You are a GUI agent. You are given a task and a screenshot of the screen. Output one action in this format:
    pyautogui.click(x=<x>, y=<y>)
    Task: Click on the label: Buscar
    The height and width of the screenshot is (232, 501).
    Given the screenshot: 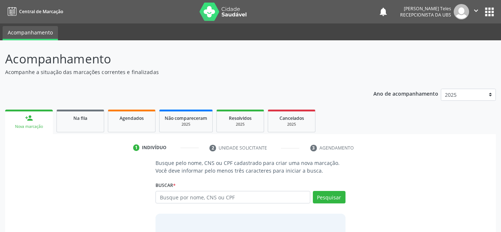 What is the action you would take?
    pyautogui.click(x=165, y=185)
    